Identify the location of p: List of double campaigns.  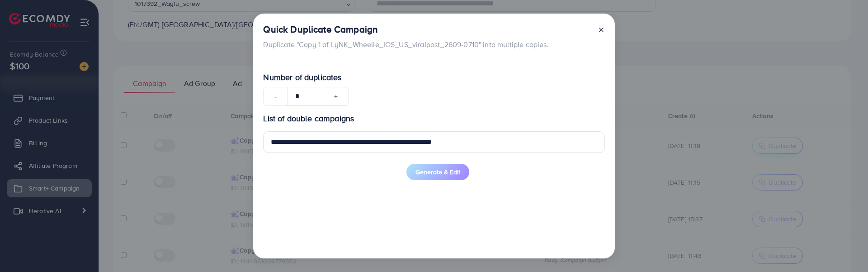
(434, 119).